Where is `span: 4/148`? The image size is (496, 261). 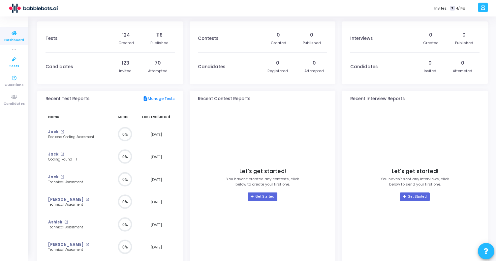 span: 4/148 is located at coordinates (461, 8).